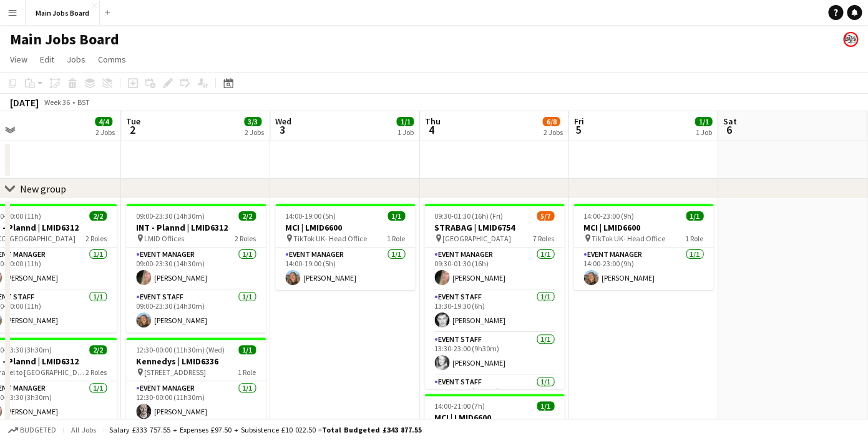 Image resolution: width=868 pixels, height=440 pixels. I want to click on a: Jobs, so click(76, 59).